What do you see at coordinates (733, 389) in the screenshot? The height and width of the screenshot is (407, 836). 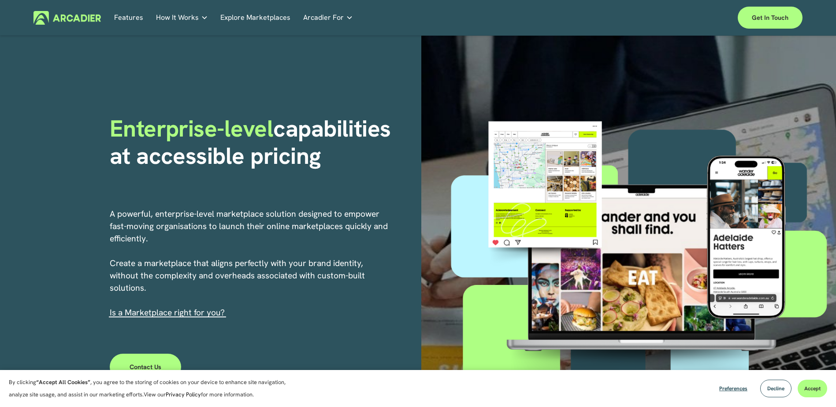 I see `span: Preferences` at bounding box center [733, 389].